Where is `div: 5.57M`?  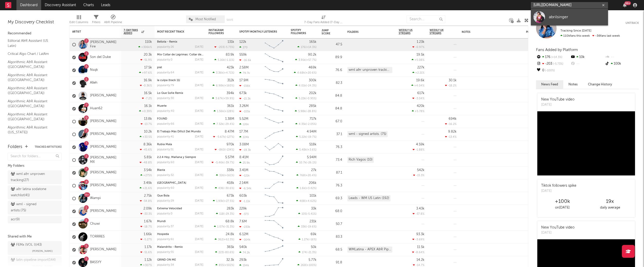
div: 5.57M is located at coordinates (230, 157).